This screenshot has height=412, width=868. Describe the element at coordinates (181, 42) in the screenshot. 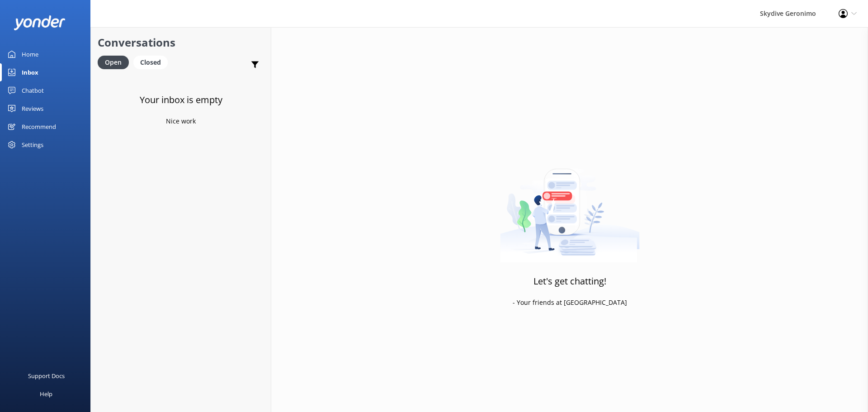

I see `h2: Conversations` at that location.